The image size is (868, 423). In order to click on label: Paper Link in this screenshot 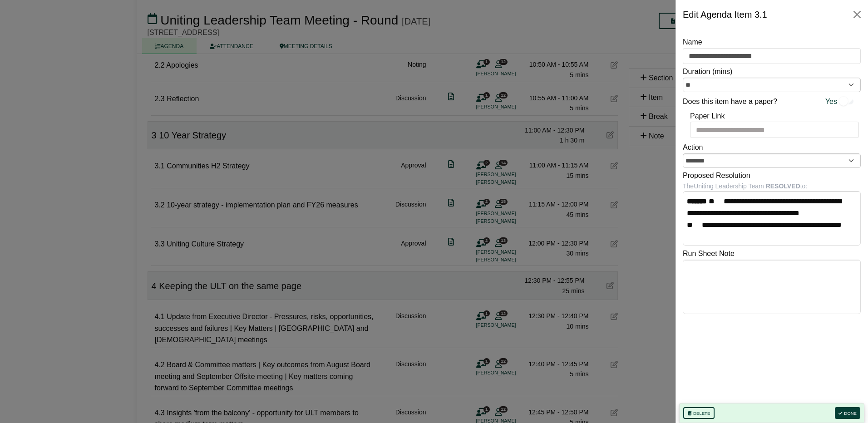, I will do `click(707, 116)`.